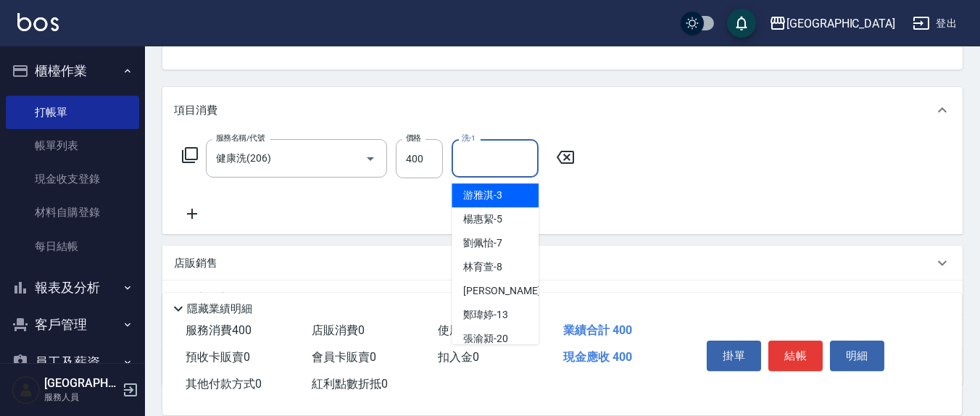 This screenshot has height=416, width=980. What do you see at coordinates (224, 383) in the screenshot?
I see `span: 其他付款方式 0` at bounding box center [224, 383].